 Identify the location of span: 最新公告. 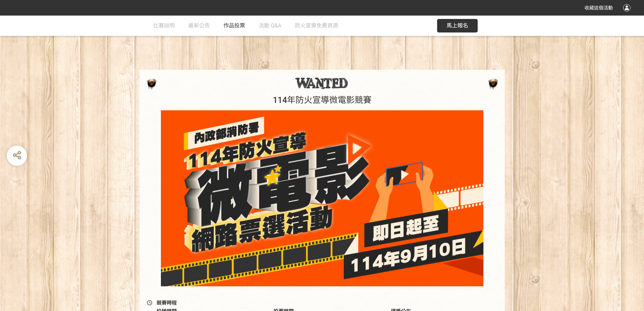
(199, 26).